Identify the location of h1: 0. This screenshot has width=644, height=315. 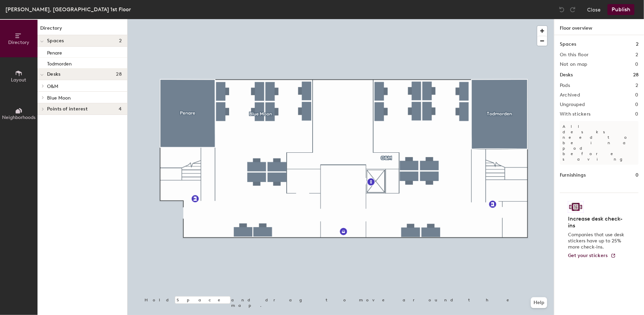
(637, 175).